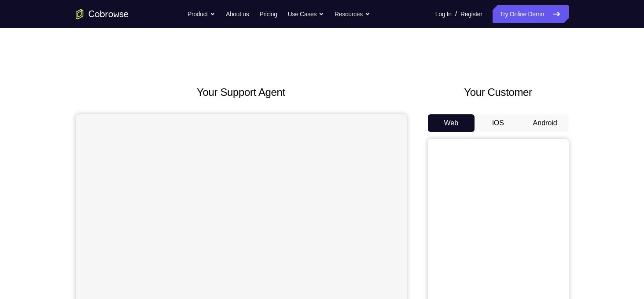  Describe the element at coordinates (268, 14) in the screenshot. I see `a: Pricing` at that location.